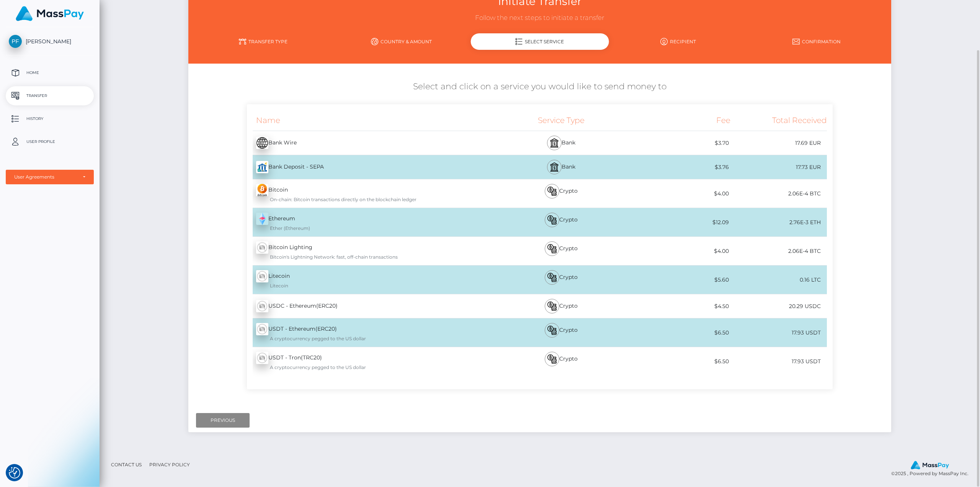 This screenshot has width=980, height=487. Describe the element at coordinates (779, 222) in the screenshot. I see `div: 2.76E-3 ETH` at that location.